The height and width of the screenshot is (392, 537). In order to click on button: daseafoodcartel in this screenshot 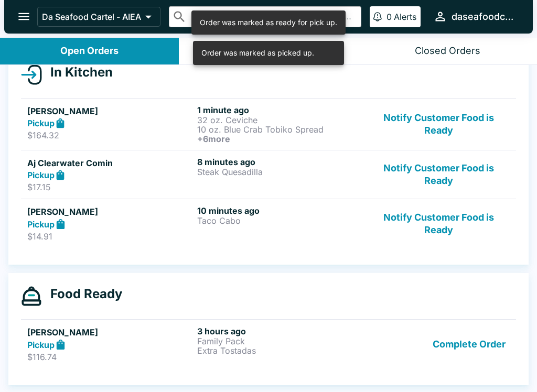, I will do `click(475, 17)`.